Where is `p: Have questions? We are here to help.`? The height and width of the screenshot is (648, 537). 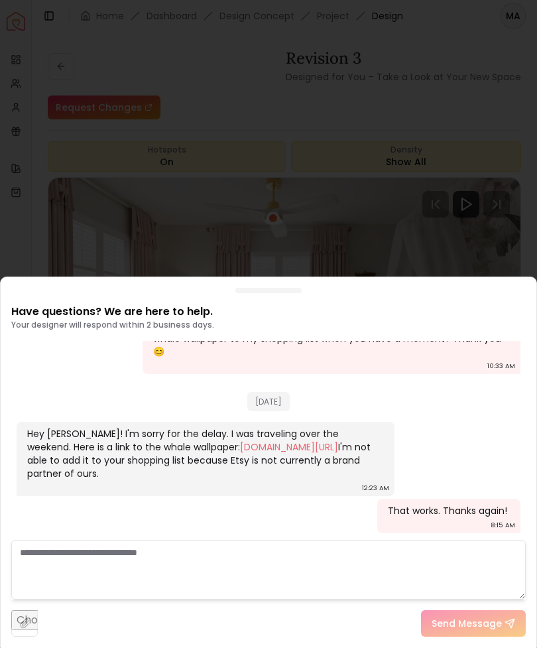
p: Have questions? We are here to help. is located at coordinates (113, 312).